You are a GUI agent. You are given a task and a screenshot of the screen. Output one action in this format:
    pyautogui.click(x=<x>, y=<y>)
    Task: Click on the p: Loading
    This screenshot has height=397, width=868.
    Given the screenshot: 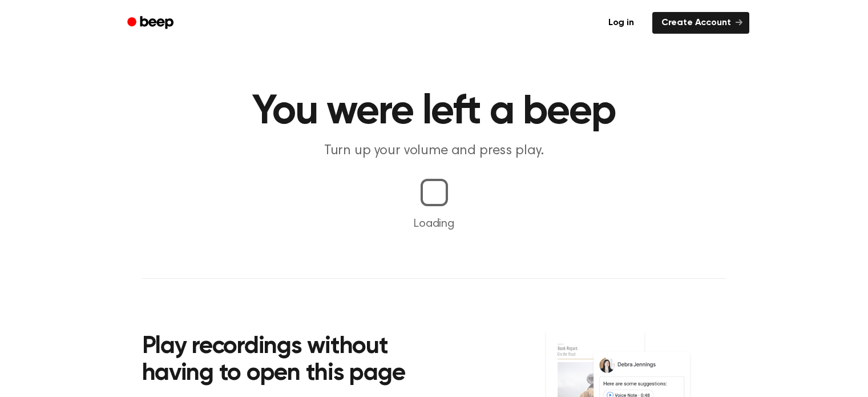 What is the action you would take?
    pyautogui.click(x=434, y=224)
    